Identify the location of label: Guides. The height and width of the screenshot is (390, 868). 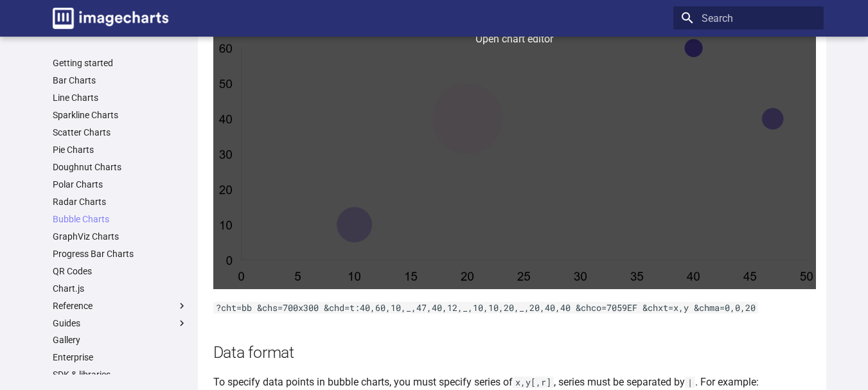
(120, 323).